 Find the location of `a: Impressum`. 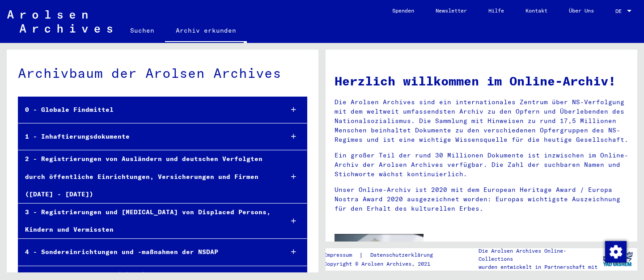

a: Impressum is located at coordinates (341, 255).